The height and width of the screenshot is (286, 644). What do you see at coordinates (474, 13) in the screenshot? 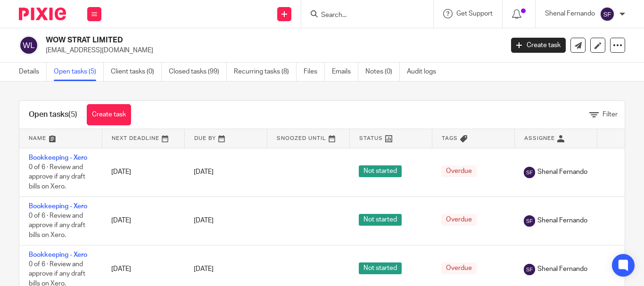
I see `span: Get Support` at bounding box center [474, 13].